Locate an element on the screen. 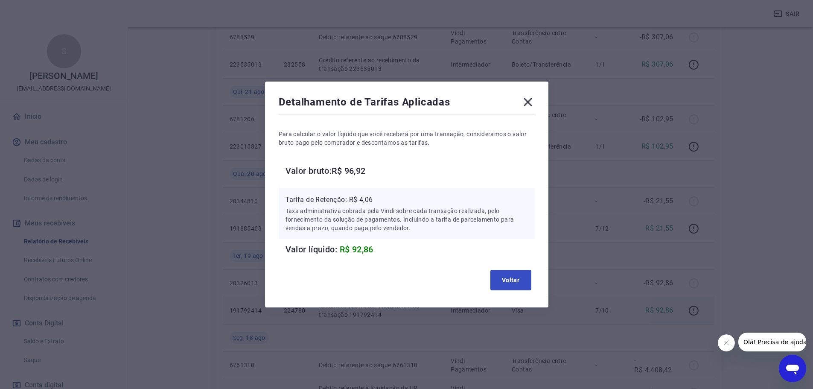 The height and width of the screenshot is (389, 813). div: Detalhamento de Tarifas Aplicadas is located at coordinates (407, 104).